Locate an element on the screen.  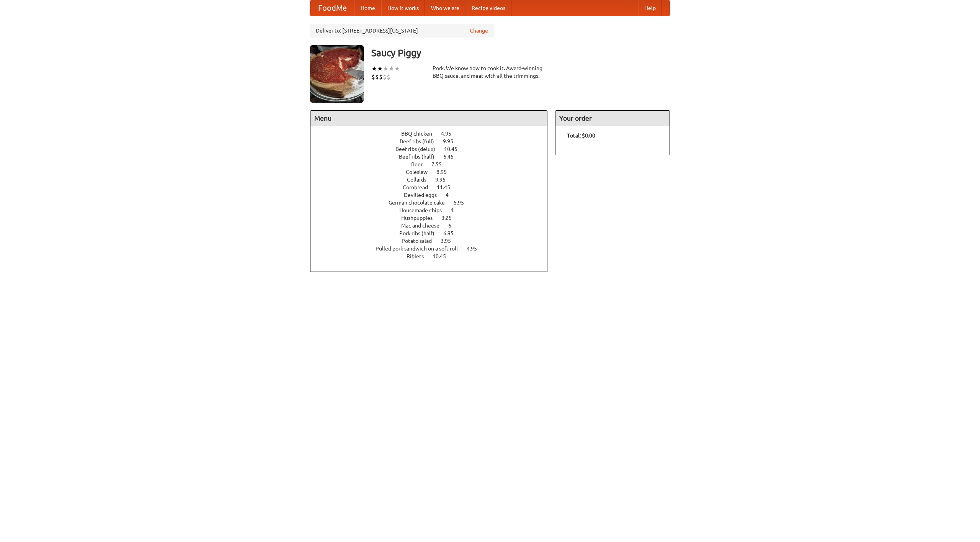
a: How it works is located at coordinates (403, 8).